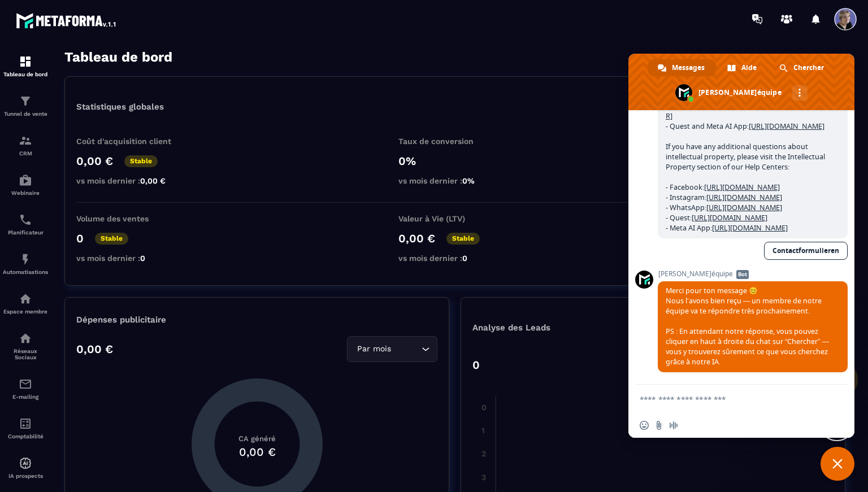 The width and height of the screenshot is (868, 492). Describe the element at coordinates (809, 68) in the screenshot. I see `span: Chercher` at that location.